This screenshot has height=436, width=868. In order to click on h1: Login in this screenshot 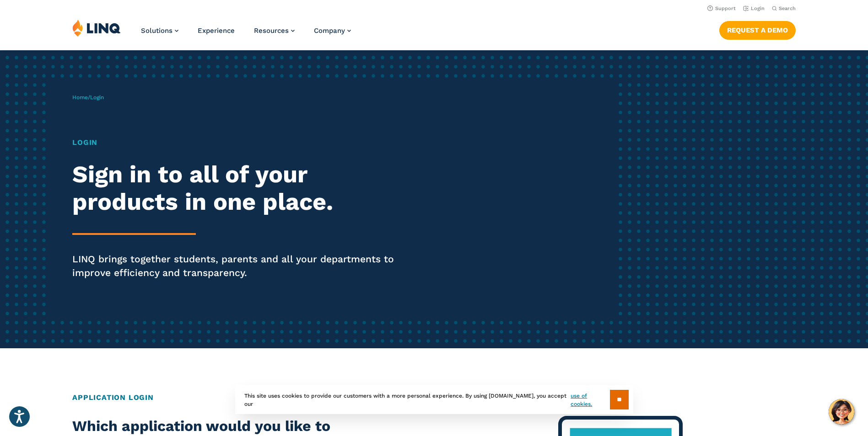, I will do `click(239, 142)`.